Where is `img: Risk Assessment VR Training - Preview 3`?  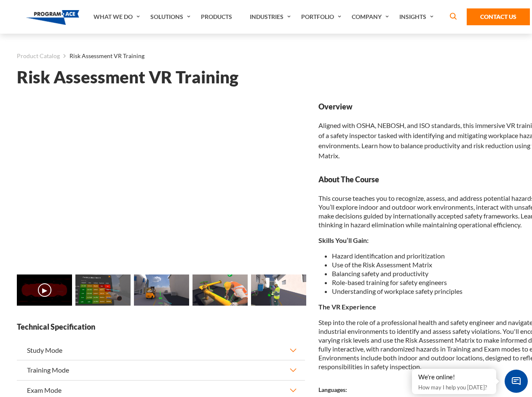 img: Risk Assessment VR Training - Preview 3 is located at coordinates (220, 290).